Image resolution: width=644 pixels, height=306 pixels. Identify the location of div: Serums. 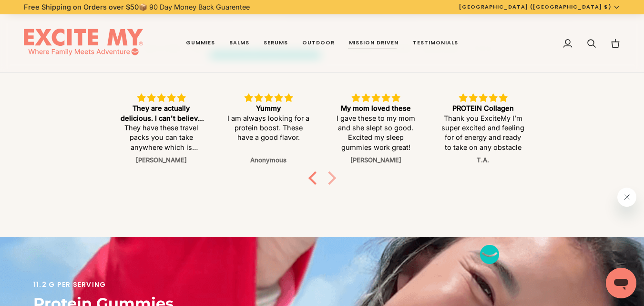
(275, 44).